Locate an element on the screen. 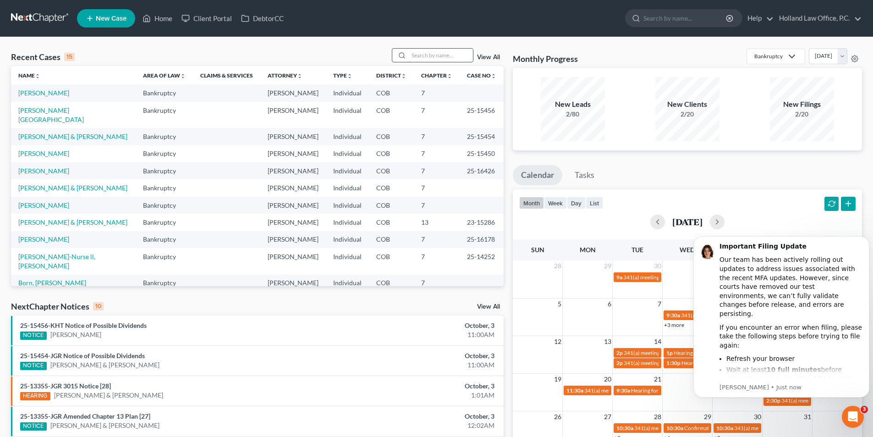  div: NextChapter Notices is located at coordinates (57, 306).